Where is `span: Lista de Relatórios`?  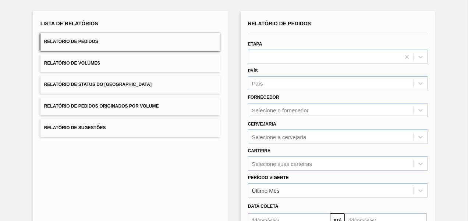 span: Lista de Relatórios is located at coordinates (69, 24).